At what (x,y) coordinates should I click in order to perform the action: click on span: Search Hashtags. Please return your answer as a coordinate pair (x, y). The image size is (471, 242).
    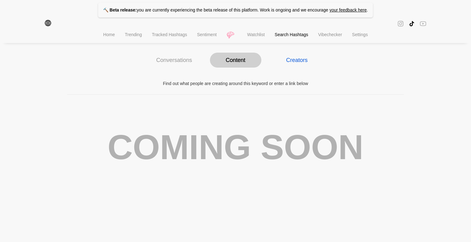
    Looking at the image, I should click on (291, 35).